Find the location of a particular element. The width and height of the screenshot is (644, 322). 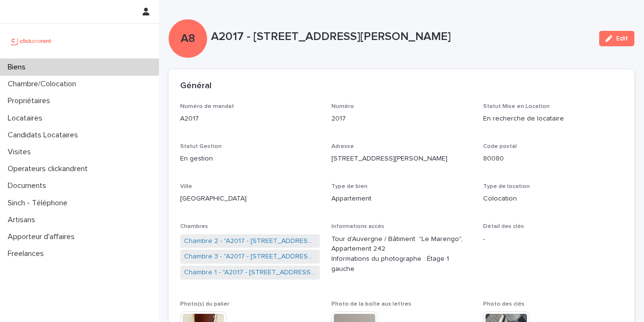

img: UCB0brd3T0yccxBKYDjQ is located at coordinates (31, 41).